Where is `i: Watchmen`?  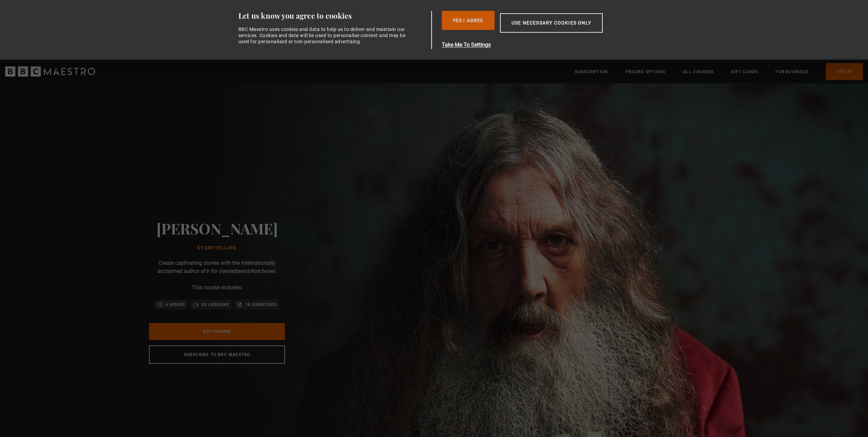
i: Watchmen is located at coordinates (262, 271).